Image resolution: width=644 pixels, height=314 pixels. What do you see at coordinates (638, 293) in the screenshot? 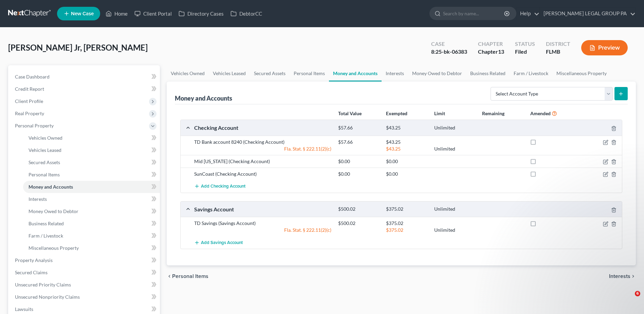
I see `span: 6` at bounding box center [638, 293].